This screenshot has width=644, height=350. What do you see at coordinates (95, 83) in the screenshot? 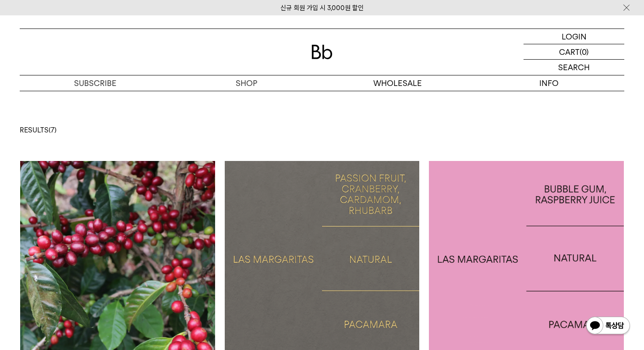
I see `a: SUBSCRIBE` at bounding box center [95, 83].